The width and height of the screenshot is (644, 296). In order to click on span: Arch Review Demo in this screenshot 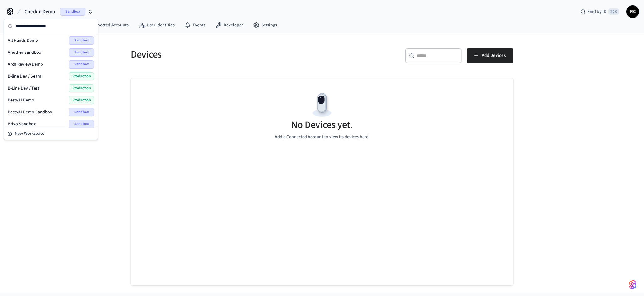, I will do `click(25, 64)`.